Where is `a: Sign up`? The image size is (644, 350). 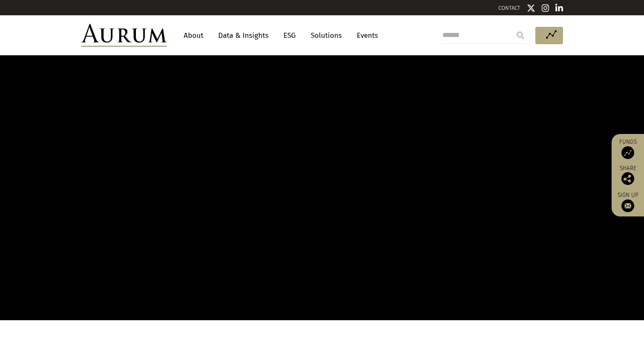
a: Sign up is located at coordinates (628, 202).